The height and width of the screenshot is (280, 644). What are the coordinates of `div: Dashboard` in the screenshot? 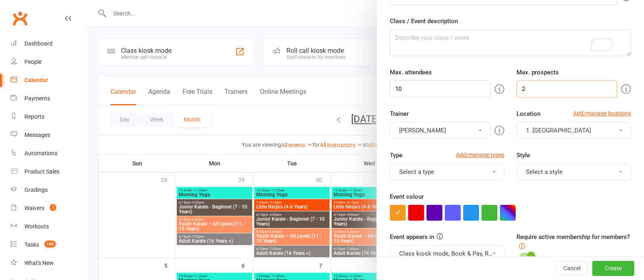 It's located at (38, 43).